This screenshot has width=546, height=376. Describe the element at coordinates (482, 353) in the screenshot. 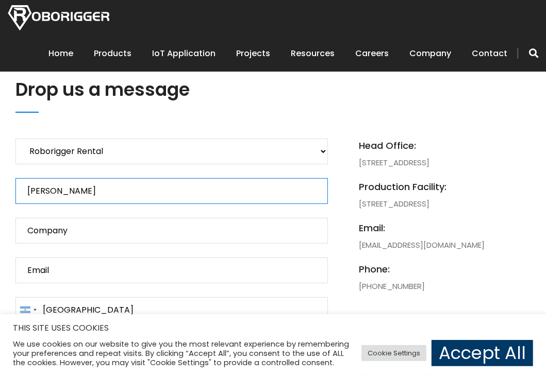

I see `a: Accept All` at that location.